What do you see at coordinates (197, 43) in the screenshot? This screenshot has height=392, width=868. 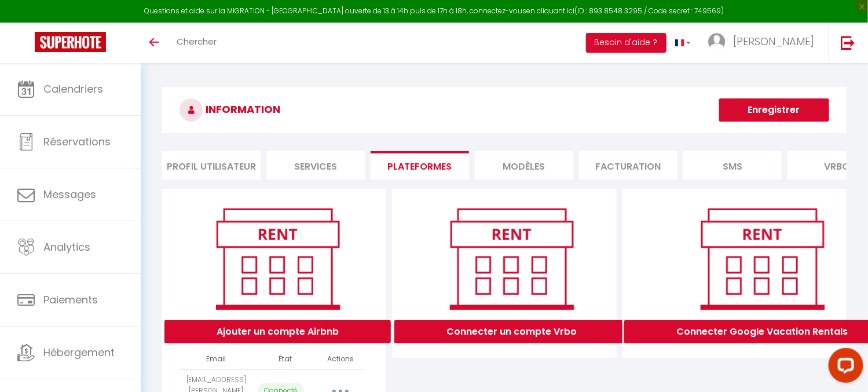 I see `a: Chercher` at bounding box center [197, 43].